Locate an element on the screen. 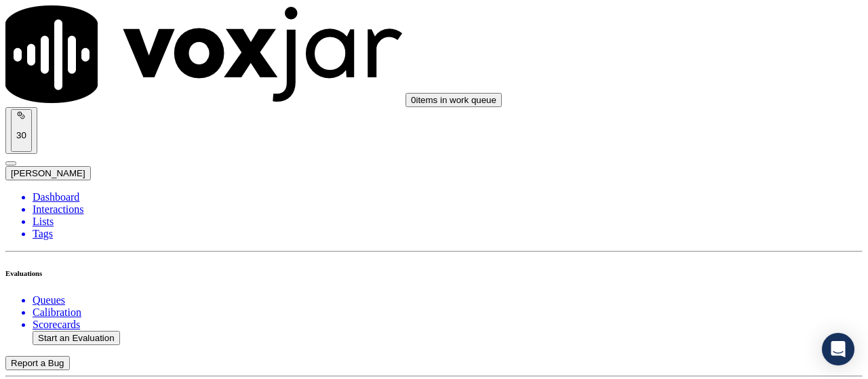 This screenshot has width=868, height=379. li: Scorecards is located at coordinates (448, 325).